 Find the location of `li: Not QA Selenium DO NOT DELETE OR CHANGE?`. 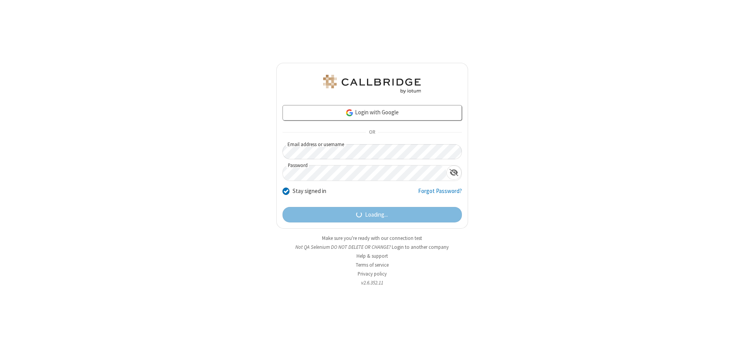

li: Not QA Selenium DO NOT DELETE OR CHANGE? is located at coordinates (372, 247).